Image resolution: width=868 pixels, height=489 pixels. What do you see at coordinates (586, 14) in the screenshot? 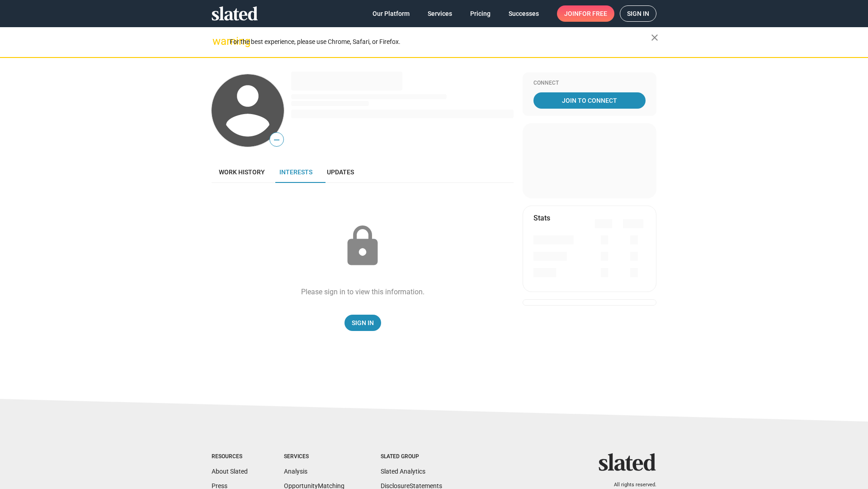
I see `a: Joinfor free` at bounding box center [586, 14].